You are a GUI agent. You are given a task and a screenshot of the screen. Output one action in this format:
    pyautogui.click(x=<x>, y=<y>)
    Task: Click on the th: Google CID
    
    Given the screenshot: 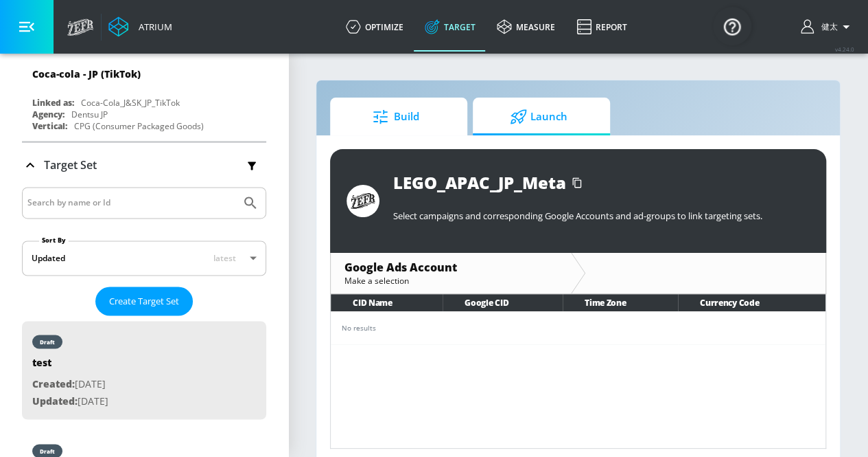 What is the action you would take?
    pyautogui.click(x=503, y=302)
    